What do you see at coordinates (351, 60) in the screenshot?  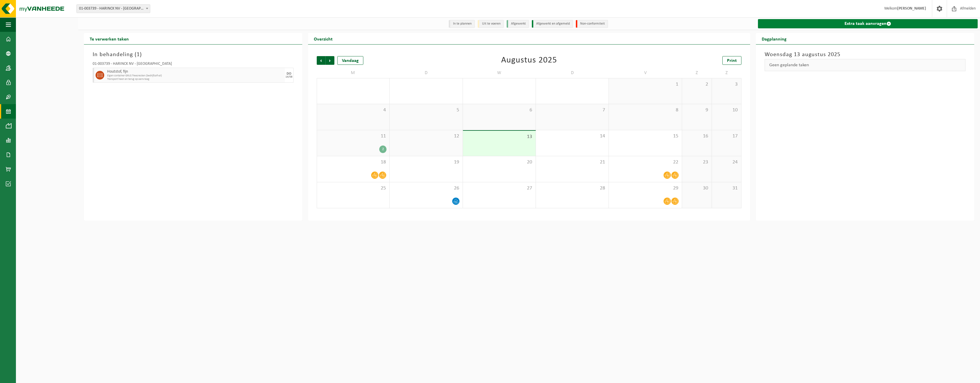 I see `div: Vandaag` at bounding box center [351, 60].